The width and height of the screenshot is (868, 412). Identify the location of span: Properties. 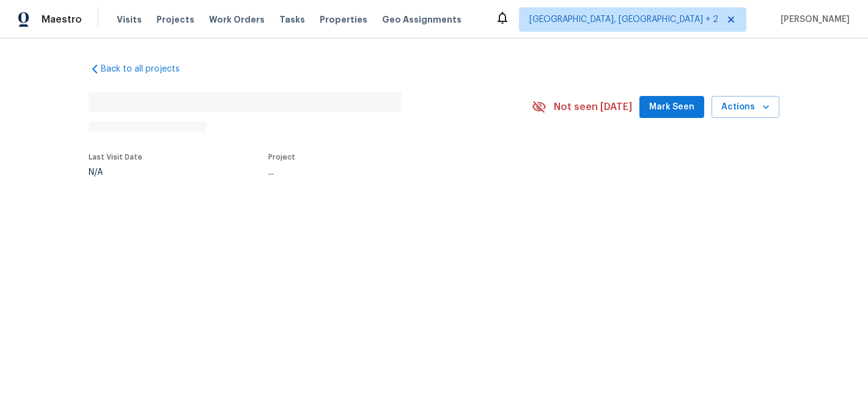
(344, 19).